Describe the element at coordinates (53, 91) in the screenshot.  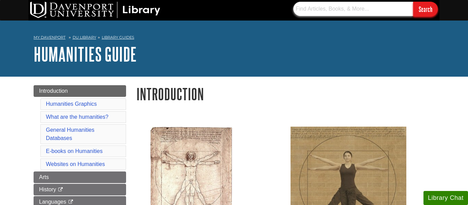
I see `span: Introduction` at that location.